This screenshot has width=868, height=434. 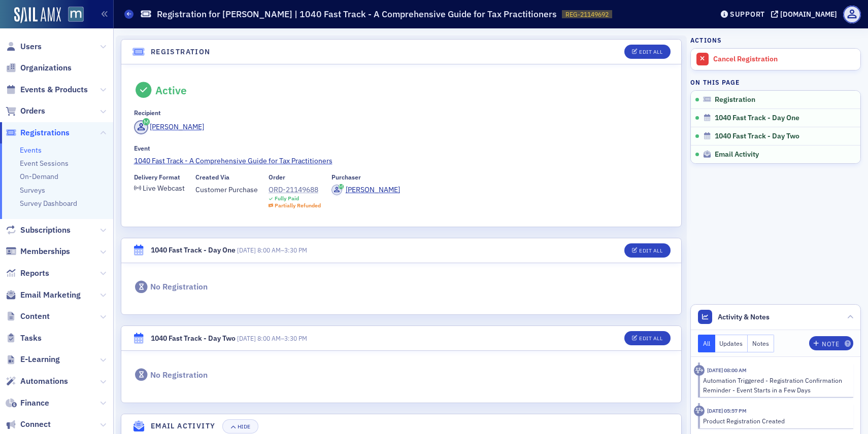 I want to click on div: Active, so click(x=171, y=90).